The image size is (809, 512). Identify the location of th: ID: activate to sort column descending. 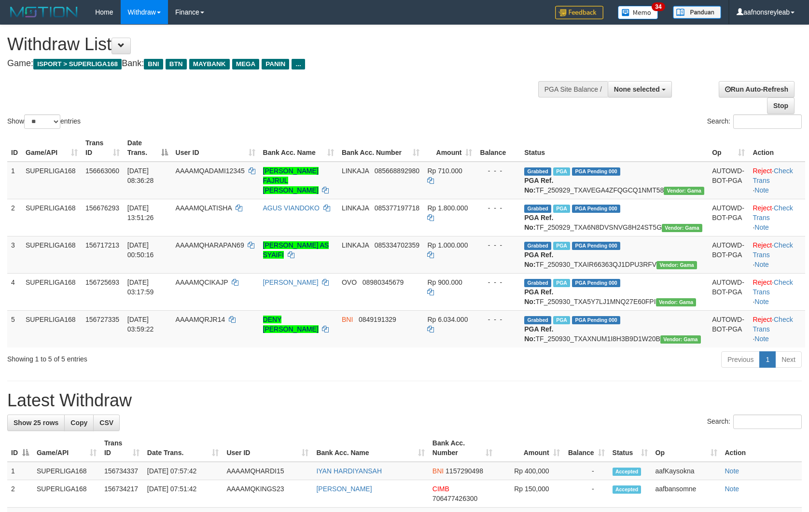
(20, 448).